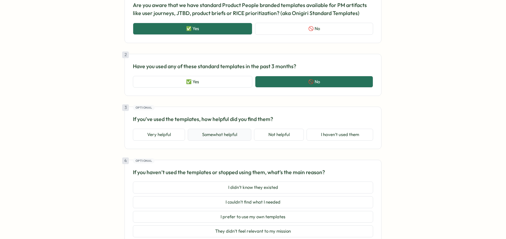 The width and height of the screenshot is (506, 239). What do you see at coordinates (253, 172) in the screenshot?
I see `p: If you haven’t used the templates or stopped using them, what’s the main reason?` at bounding box center [253, 172].